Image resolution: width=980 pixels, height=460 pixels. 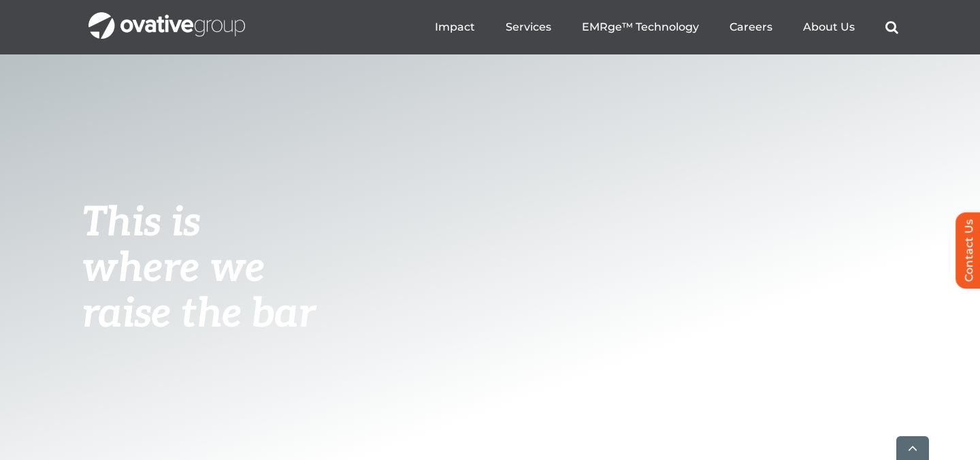 I want to click on span: EMRge™ Technology, so click(x=640, y=27).